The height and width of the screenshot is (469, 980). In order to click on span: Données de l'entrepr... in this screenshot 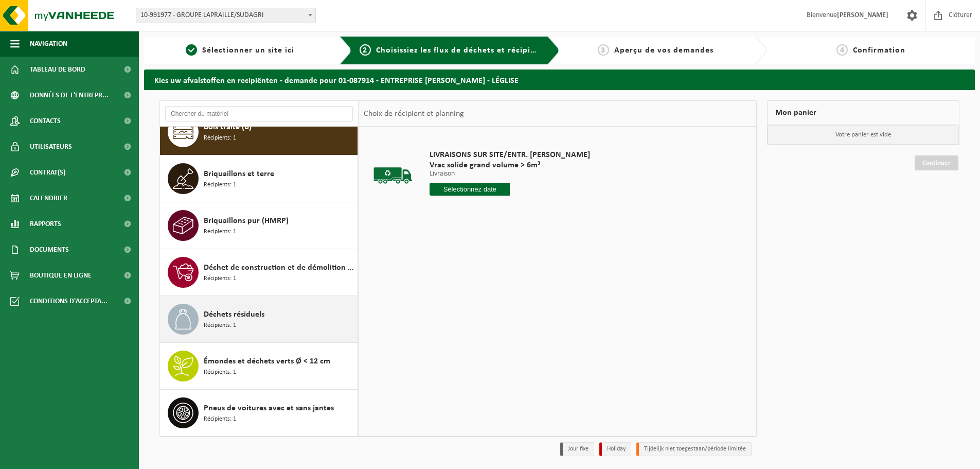, I will do `click(69, 95)`.